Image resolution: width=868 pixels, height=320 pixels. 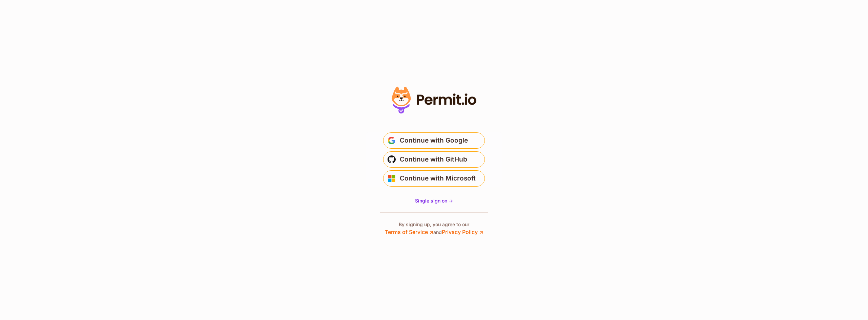 I want to click on button: Continue with GitHub, so click(x=434, y=160).